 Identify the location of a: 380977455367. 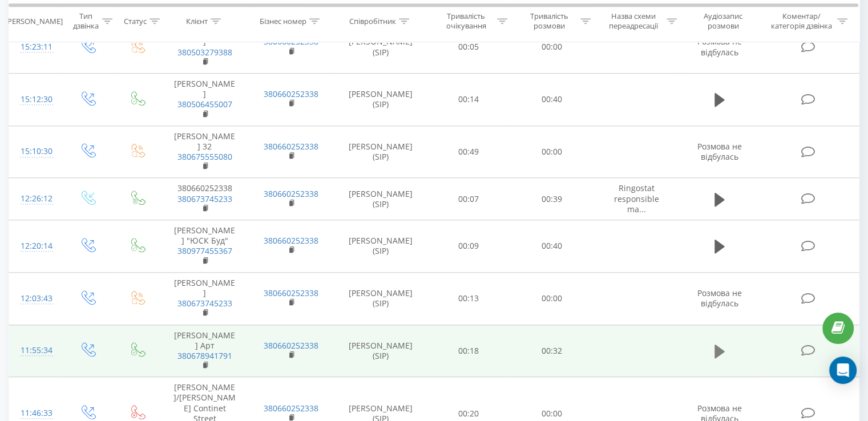
(205, 250).